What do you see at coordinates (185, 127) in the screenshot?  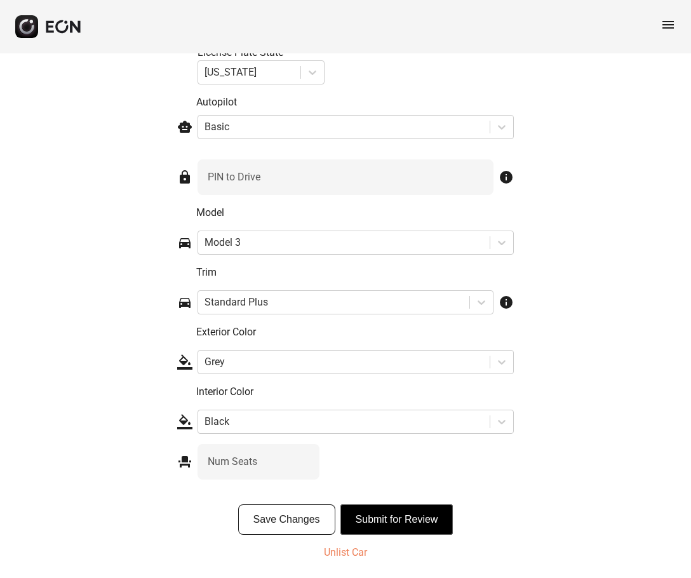 I see `span: smart_toy` at bounding box center [185, 127].